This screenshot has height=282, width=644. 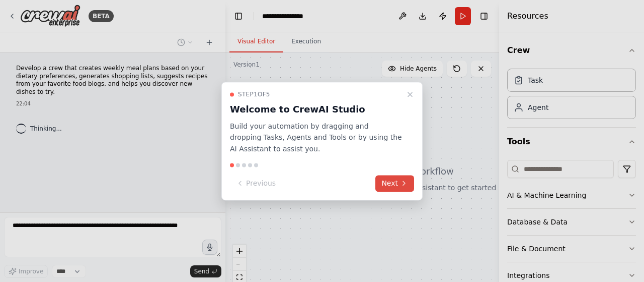 What do you see at coordinates (254, 94) in the screenshot?
I see `span: Step 1 of 5` at bounding box center [254, 94].